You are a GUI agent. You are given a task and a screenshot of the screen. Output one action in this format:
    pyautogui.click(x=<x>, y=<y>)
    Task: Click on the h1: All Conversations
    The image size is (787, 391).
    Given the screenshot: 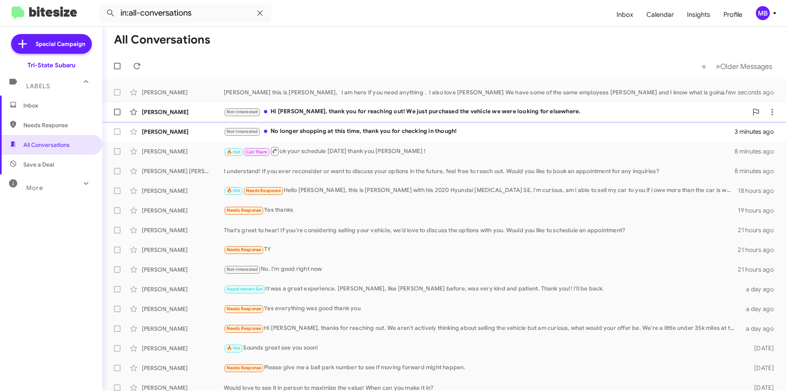 What is the action you would take?
    pyautogui.click(x=162, y=40)
    